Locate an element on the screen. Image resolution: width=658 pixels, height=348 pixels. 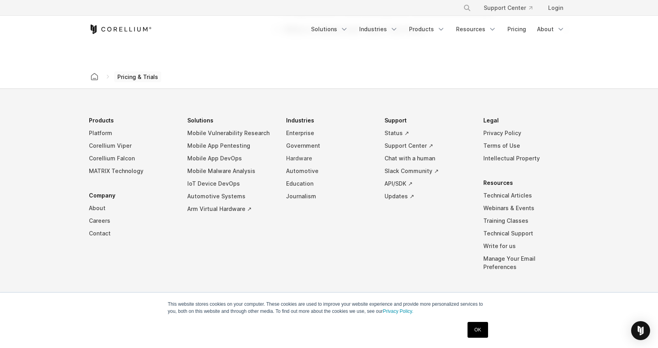
a: Support Center ↗ is located at coordinates (428, 146).